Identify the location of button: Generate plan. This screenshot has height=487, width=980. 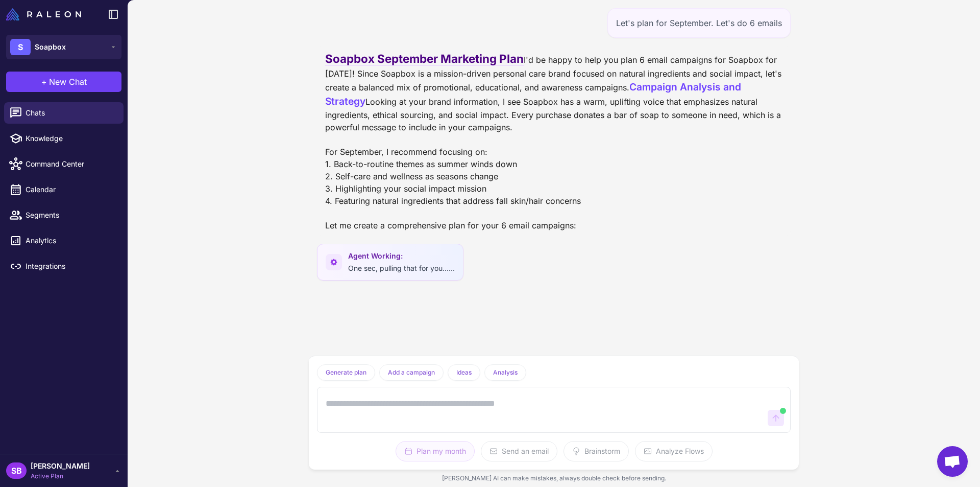
(346, 372).